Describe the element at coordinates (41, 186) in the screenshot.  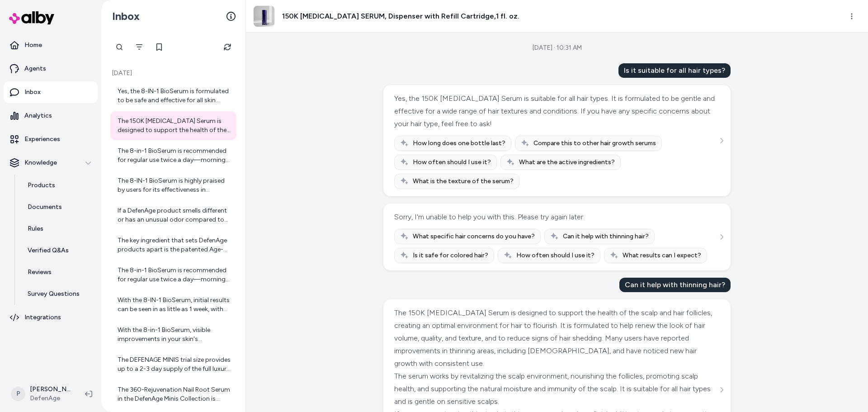
I see `p: Products` at that location.